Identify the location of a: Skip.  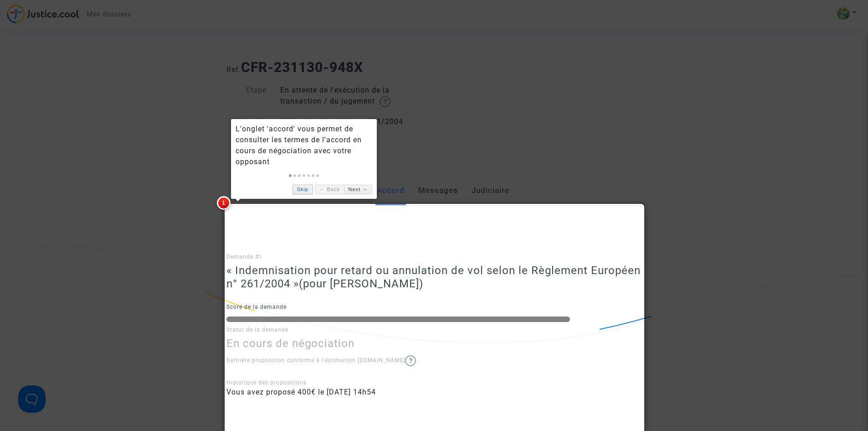
(303, 190).